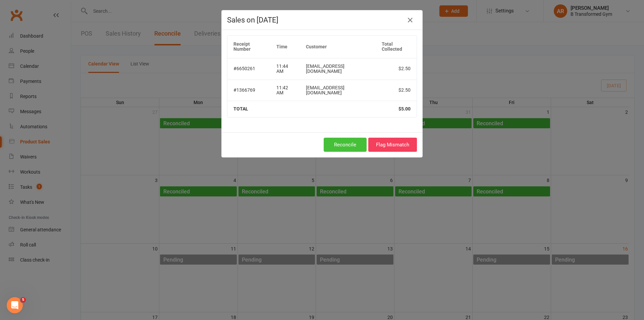 This screenshot has width=644, height=320. I want to click on th: Time, so click(285, 47).